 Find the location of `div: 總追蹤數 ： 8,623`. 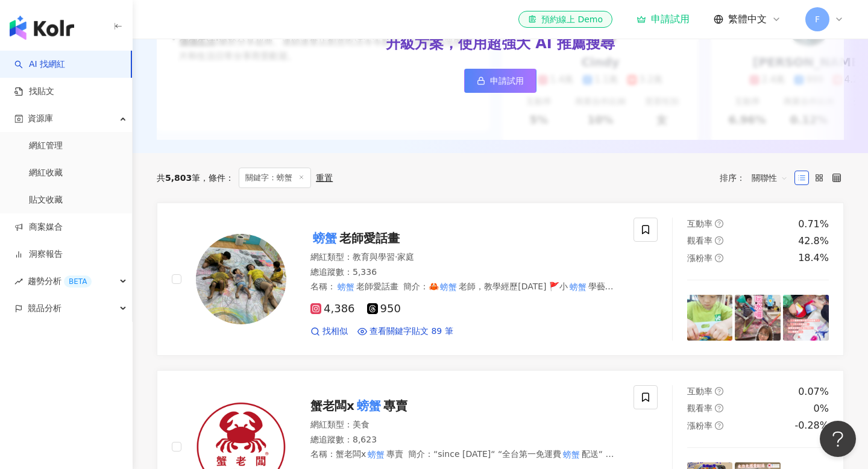

div: 總追蹤數 ： 8,623 is located at coordinates (464, 440).